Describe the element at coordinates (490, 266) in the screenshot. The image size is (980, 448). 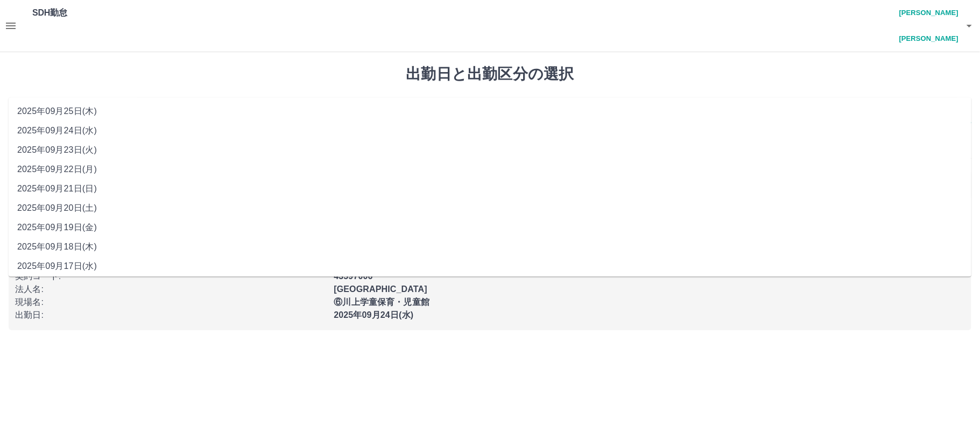
I see `li: 2025年09月17日(水)` at that location.